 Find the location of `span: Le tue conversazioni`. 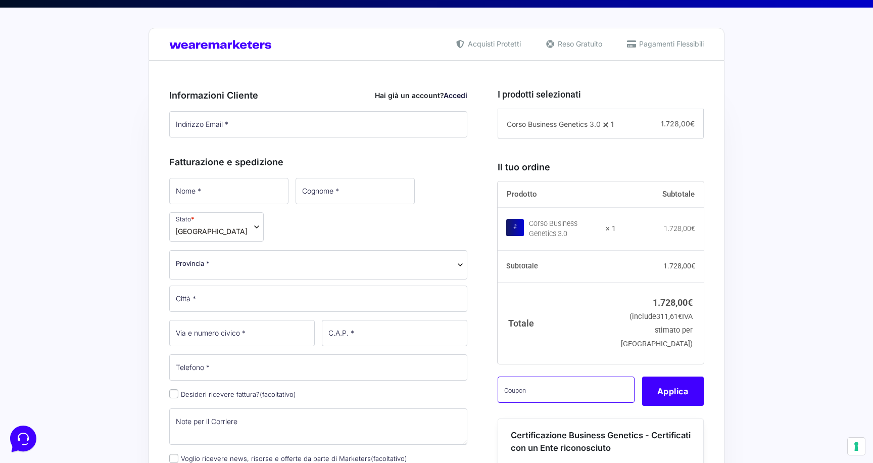

span: Le tue conversazioni is located at coordinates (51, 44).